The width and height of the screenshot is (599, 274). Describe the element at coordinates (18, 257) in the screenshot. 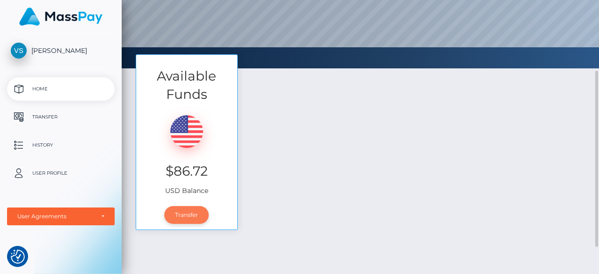

I see `img: Revisit consent button` at that location.